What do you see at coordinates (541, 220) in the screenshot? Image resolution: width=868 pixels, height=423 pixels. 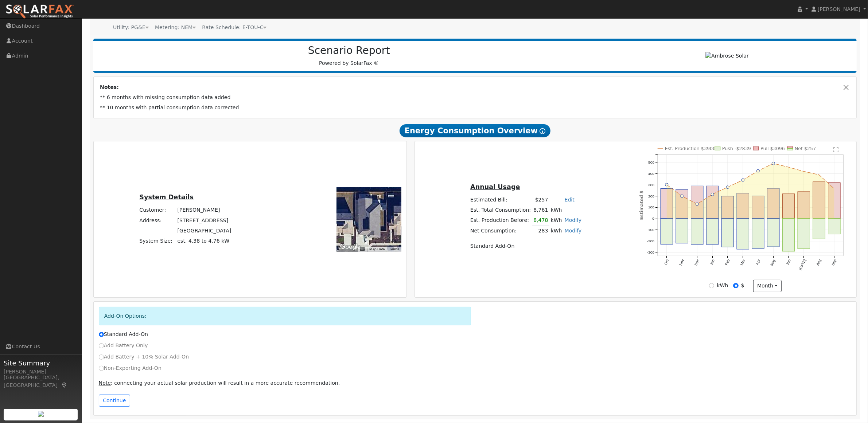 I see `td: 8,478` at bounding box center [541, 220].